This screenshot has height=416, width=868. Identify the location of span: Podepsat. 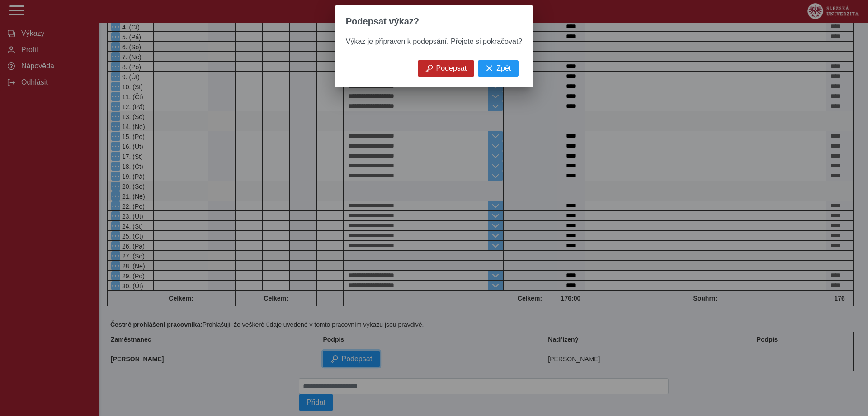
(452, 69).